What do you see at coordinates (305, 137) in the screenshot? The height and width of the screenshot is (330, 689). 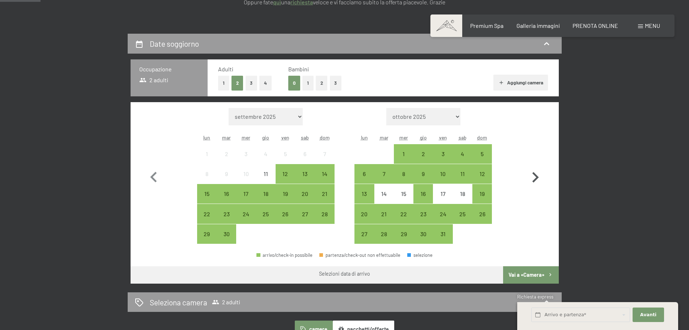 I see `abbr: sabato` at bounding box center [305, 137].